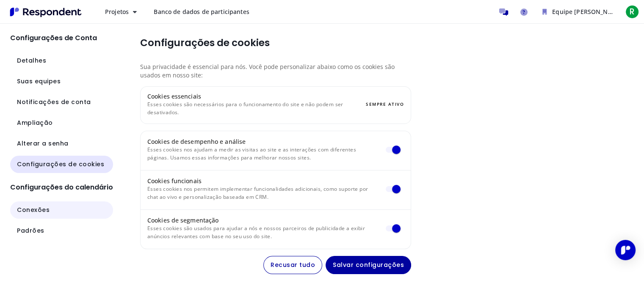  Describe the element at coordinates (43, 144) in the screenshot. I see `font: Alterar a senha` at that location.